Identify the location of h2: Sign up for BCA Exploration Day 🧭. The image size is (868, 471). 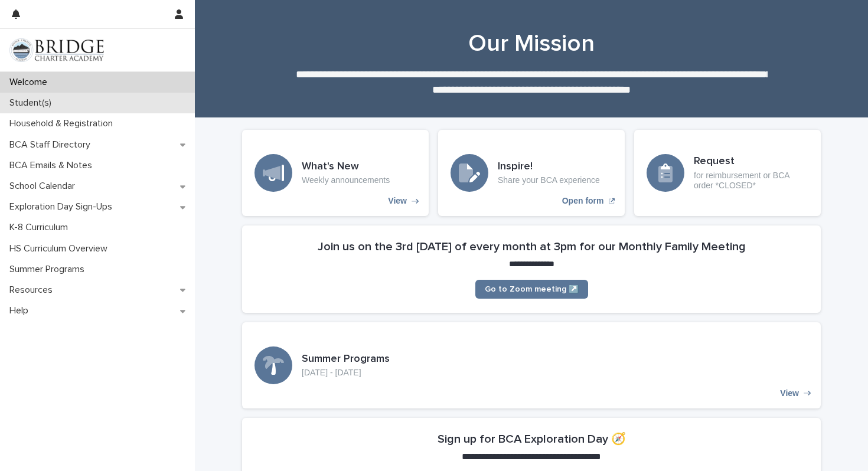
(531, 439).